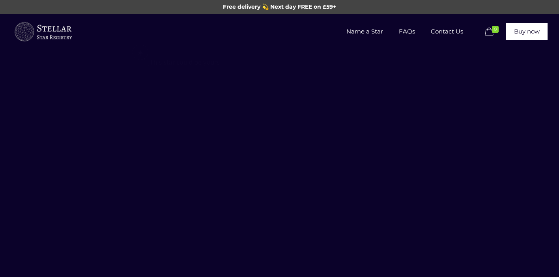 Image resolution: width=559 pixels, height=277 pixels. What do you see at coordinates (176, 56) in the screenshot?
I see `img: star-could-be-yours.png` at bounding box center [176, 56].